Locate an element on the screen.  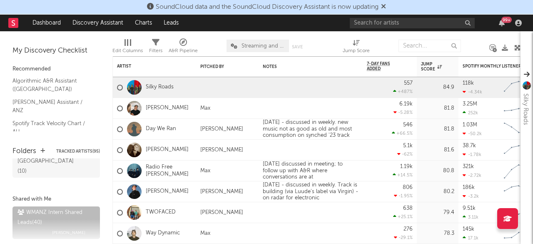
div: 3.25M is located at coordinates (470, 104).